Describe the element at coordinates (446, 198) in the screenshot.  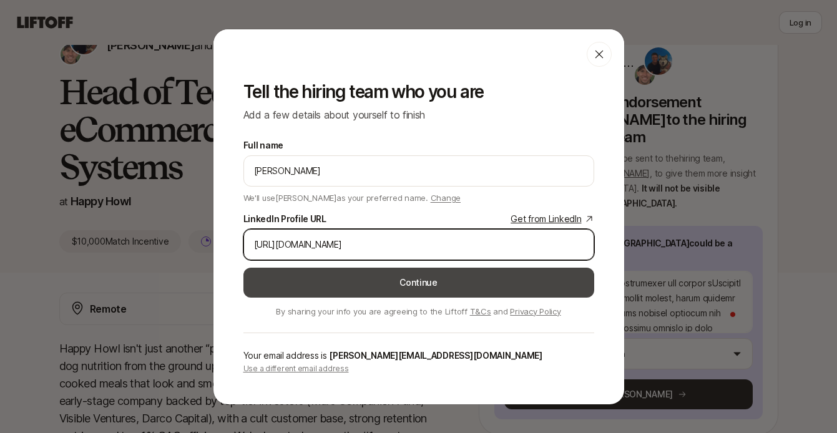
I see `span: Change` at that location.